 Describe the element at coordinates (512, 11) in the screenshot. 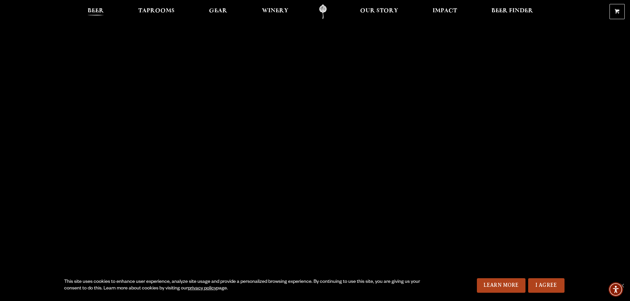

I see `span: Beer Finder` at that location.